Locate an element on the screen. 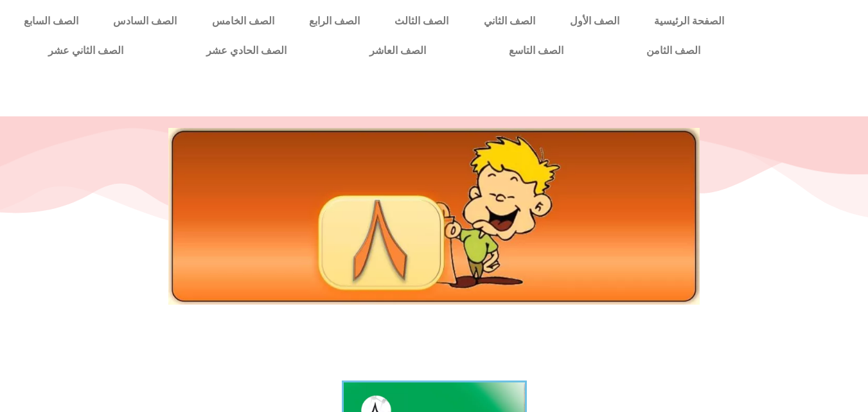  a: الصف الأول is located at coordinates (594, 21).